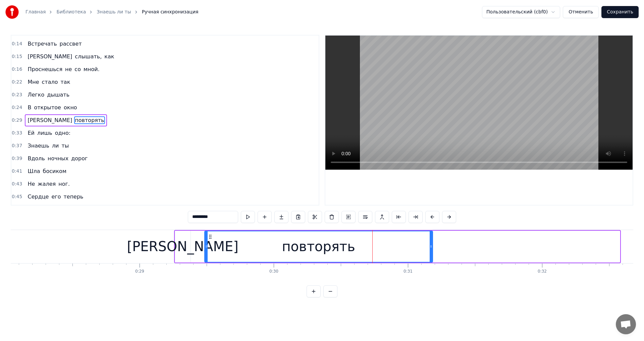  What do you see at coordinates (45, 69) in the screenshot?
I see `span: Проснешься` at bounding box center [45, 69].